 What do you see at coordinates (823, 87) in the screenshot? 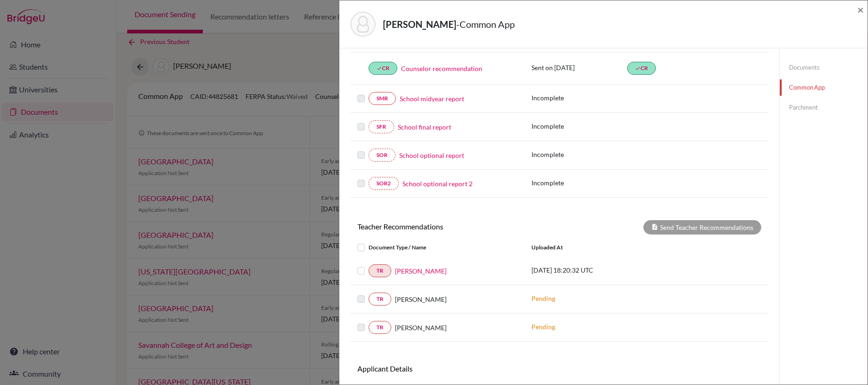
I see `a: Common App` at bounding box center [823, 87].